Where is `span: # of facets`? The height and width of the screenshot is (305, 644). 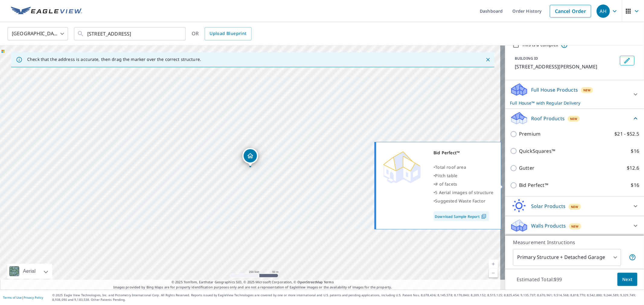
span: # of facets is located at coordinates (446, 184).